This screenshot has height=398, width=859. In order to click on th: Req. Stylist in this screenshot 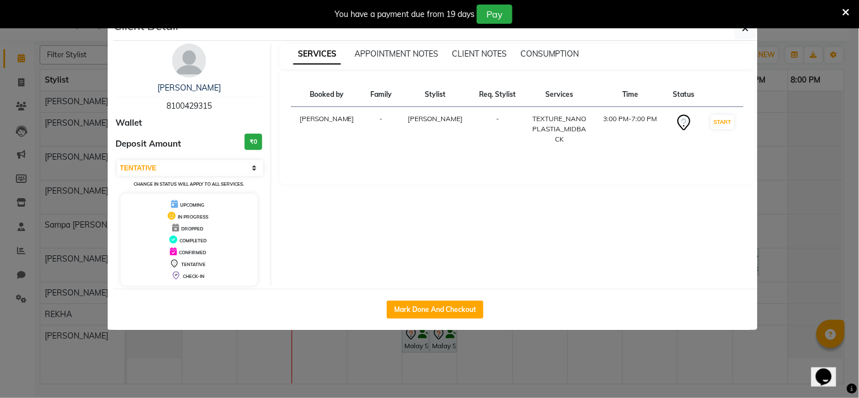, I will do `click(497, 95)`.